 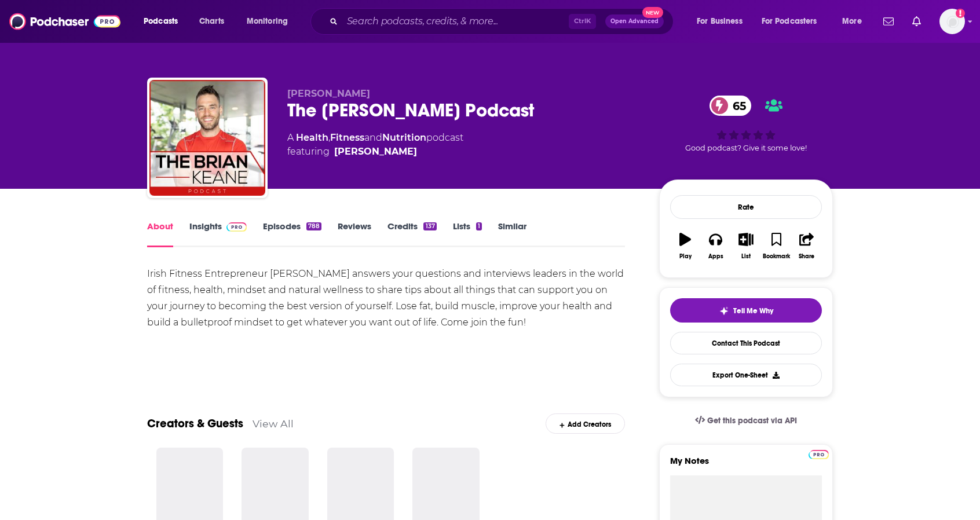 I want to click on span: Podcasts, so click(x=160, y=21).